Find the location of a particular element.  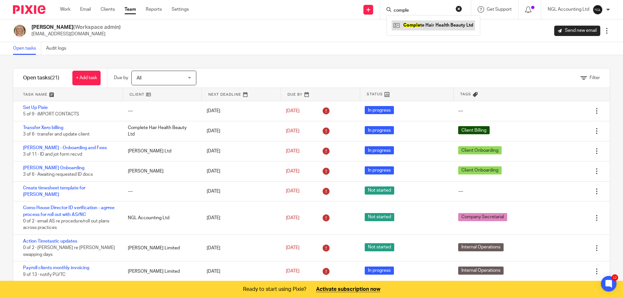

h1: Open tasks is located at coordinates (41, 78).